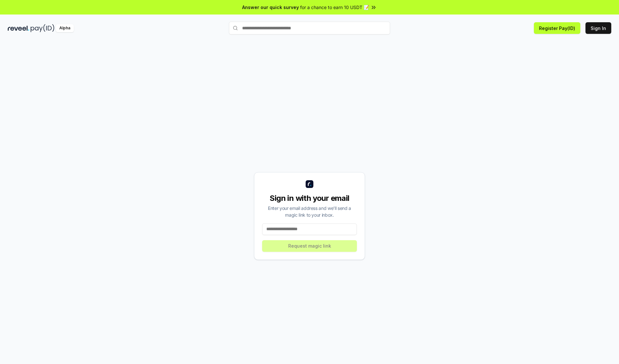 The height and width of the screenshot is (364, 619). I want to click on div: Alpha, so click(65, 28).